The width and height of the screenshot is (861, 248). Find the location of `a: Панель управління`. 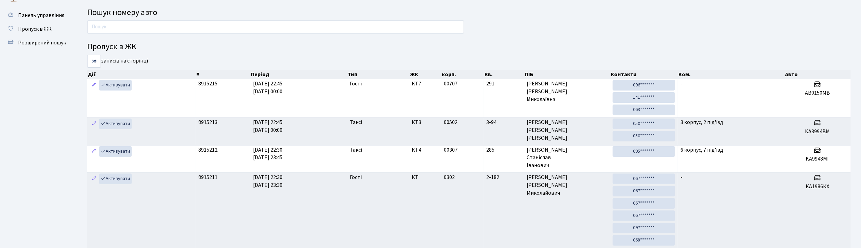

a: Панель управління is located at coordinates (38, 15).